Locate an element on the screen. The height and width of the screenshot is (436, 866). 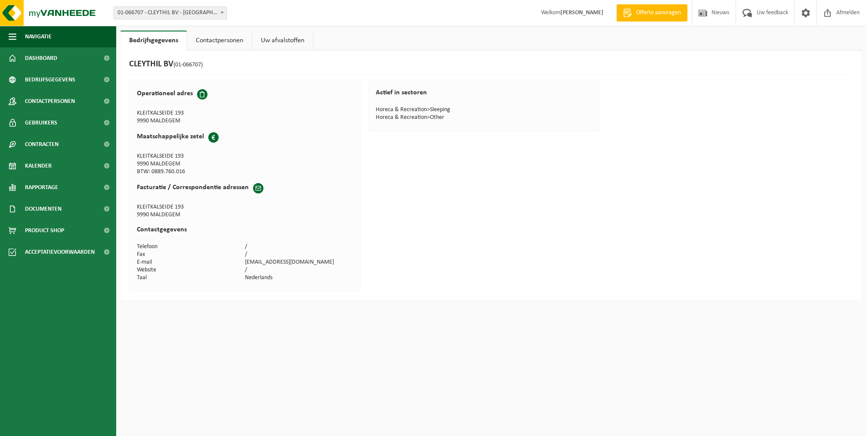
a: Bedrijfsgegevens is located at coordinates (154, 40).